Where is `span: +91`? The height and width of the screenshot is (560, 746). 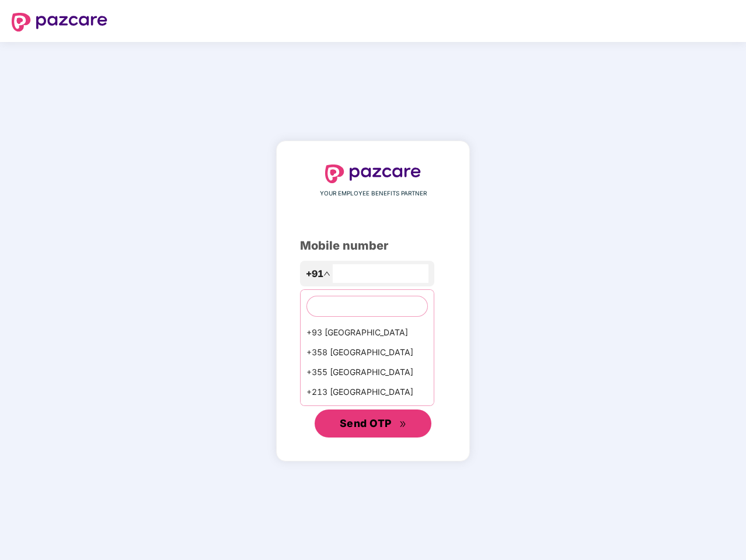 span: +91 is located at coordinates (315, 274).